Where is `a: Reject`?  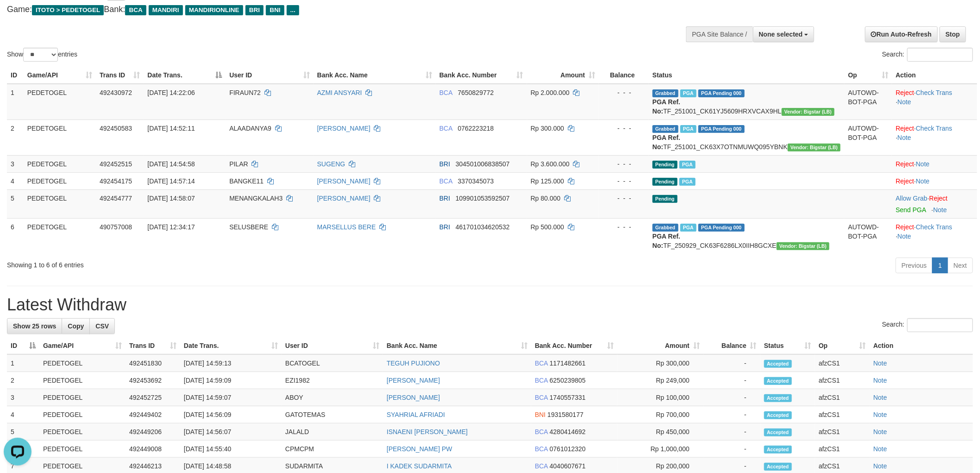
a: Reject is located at coordinates (905, 93).